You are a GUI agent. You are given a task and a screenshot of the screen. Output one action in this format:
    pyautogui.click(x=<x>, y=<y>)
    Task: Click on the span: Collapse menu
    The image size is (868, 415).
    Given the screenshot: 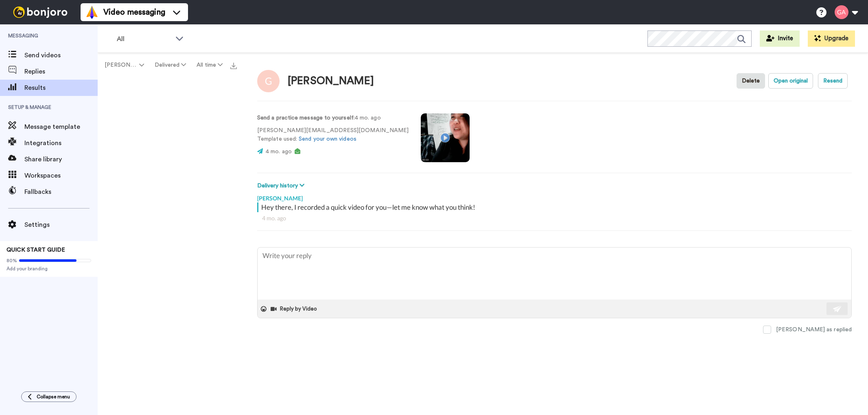 What is the action you would take?
    pyautogui.click(x=53, y=397)
    